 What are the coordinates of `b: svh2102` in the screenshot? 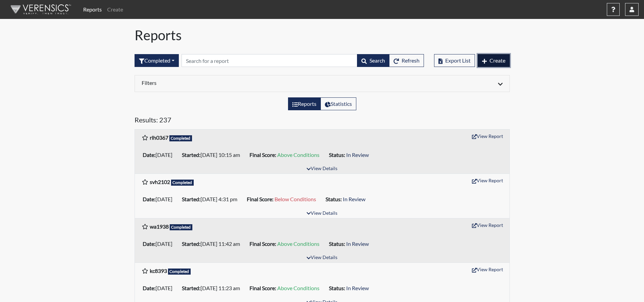 It's located at (160, 182).